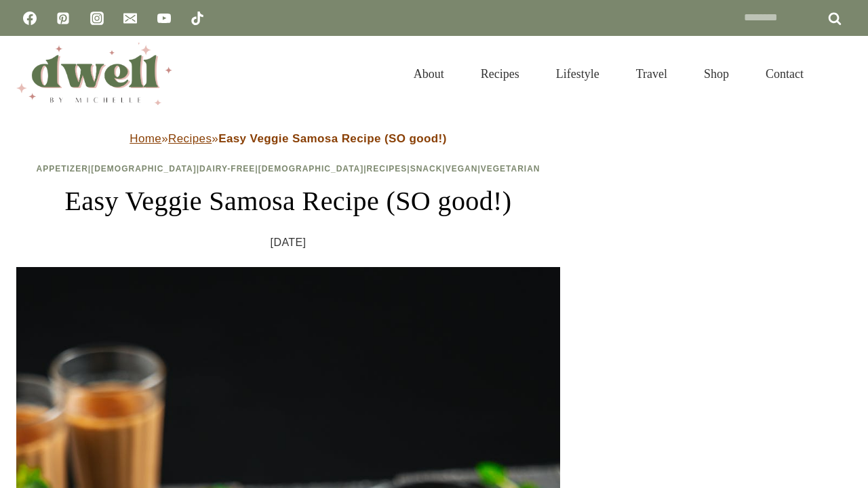 Image resolution: width=868 pixels, height=488 pixels. What do you see at coordinates (608, 74) in the screenshot?
I see `nav: Primary Navigation` at bounding box center [608, 74].